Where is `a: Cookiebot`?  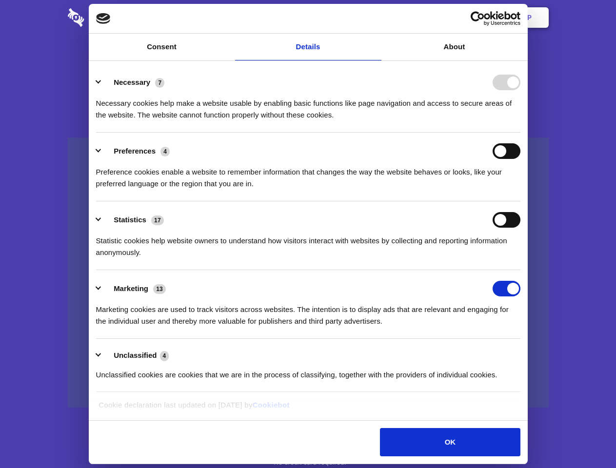 a: Cookiebot is located at coordinates (271, 405).